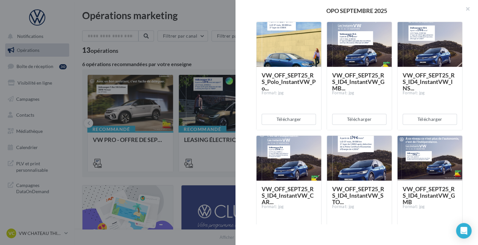  I want to click on span: VW_OFF_SEPT25_RS_ID4_InstantVW_GMB, so click(429, 195).